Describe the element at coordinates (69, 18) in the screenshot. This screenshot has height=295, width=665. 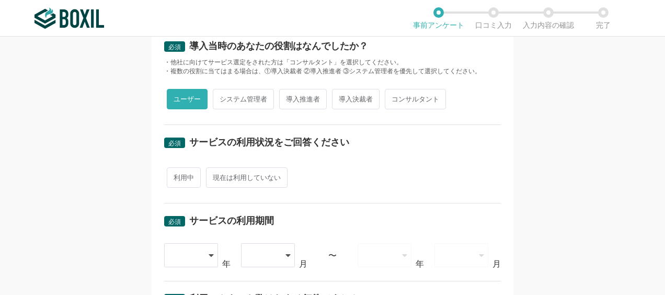
I see `img: ボクシルSaaS_ロゴ` at that location.